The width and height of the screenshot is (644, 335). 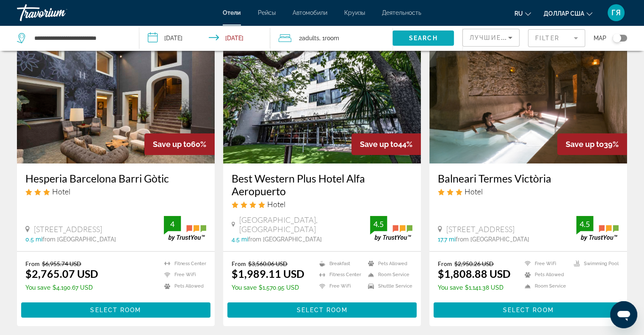 I want to click on button: Меню пользователя, so click(x=616, y=13).